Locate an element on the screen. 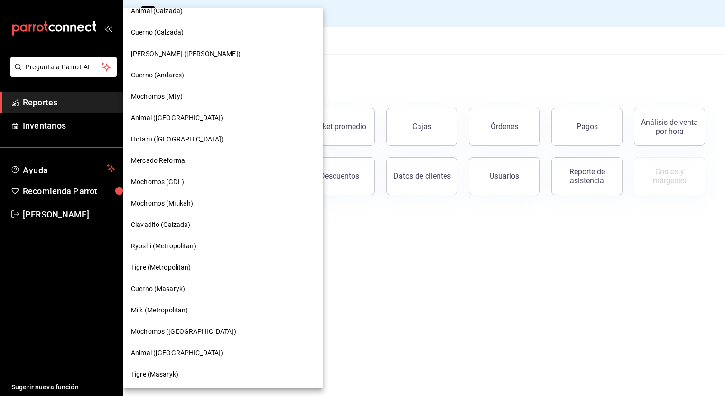 This screenshot has width=725, height=396. div: Mochomos (Mty) is located at coordinates (223, 96).